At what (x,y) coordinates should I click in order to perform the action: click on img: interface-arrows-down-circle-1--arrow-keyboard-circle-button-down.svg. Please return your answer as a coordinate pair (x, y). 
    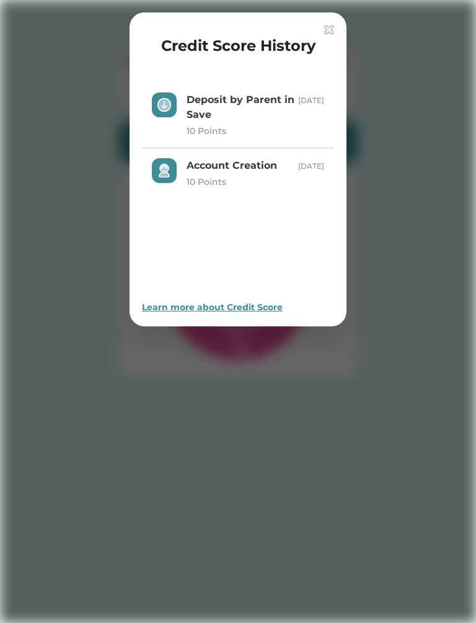
    Looking at the image, I should click on (164, 105).